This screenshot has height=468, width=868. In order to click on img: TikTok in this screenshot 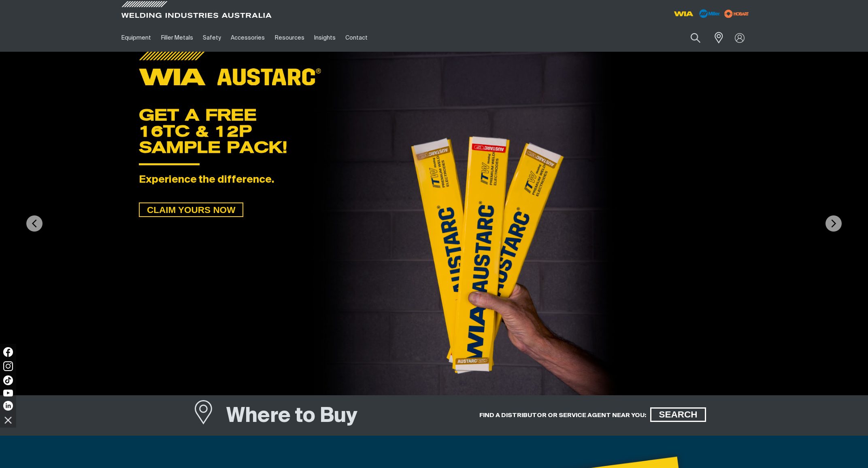, I will do `click(8, 380)`.